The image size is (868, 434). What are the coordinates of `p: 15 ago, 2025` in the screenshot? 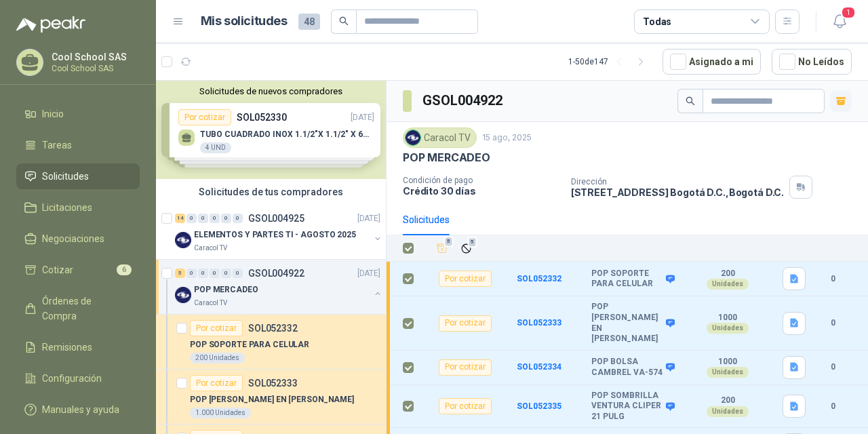 It's located at (507, 138).